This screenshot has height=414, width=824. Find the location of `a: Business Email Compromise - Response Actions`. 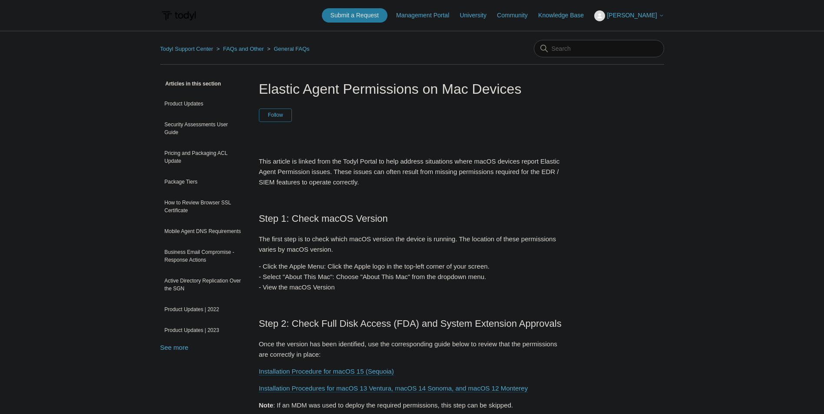

a: Business Email Compromise - Response Actions is located at coordinates (203, 256).